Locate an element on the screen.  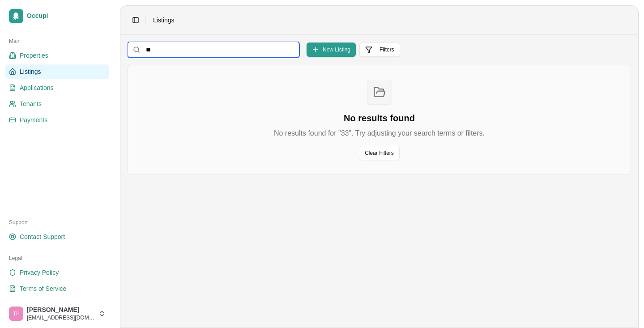
nav: breadcrumb is located at coordinates (163, 20).